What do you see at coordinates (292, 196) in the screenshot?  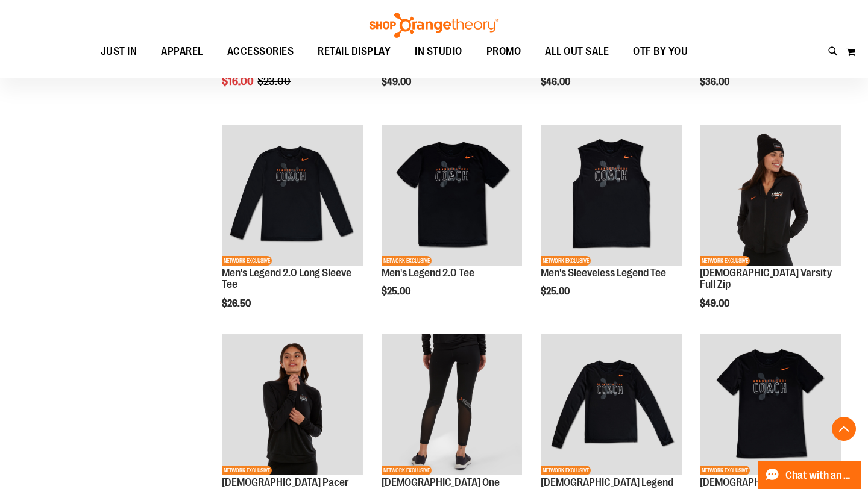 I see `a: OTF Mens Coach FA23 Legend 2.0 LS Tee - Black primary imageNETWORK EXCLUSIVE` at bounding box center [292, 196].